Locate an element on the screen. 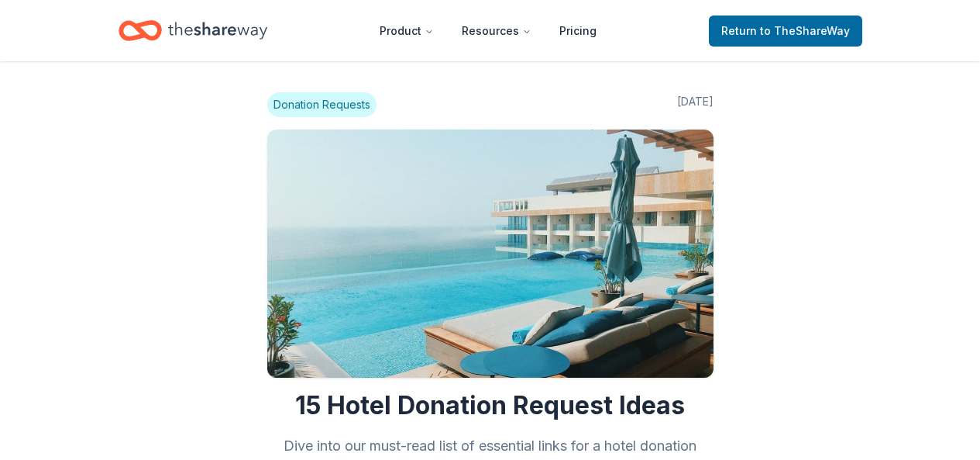 The height and width of the screenshot is (460, 980). a: Pricing is located at coordinates (578, 31).